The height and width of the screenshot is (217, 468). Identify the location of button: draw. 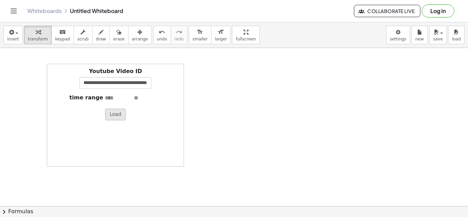
(101, 35).